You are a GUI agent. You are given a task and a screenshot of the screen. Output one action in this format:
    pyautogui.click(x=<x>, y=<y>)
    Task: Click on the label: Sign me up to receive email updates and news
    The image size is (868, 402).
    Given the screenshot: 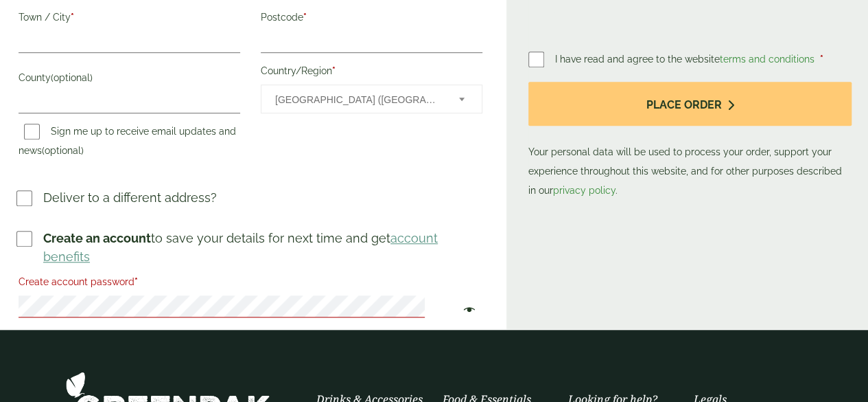 What is the action you would take?
    pyautogui.click(x=127, y=142)
    